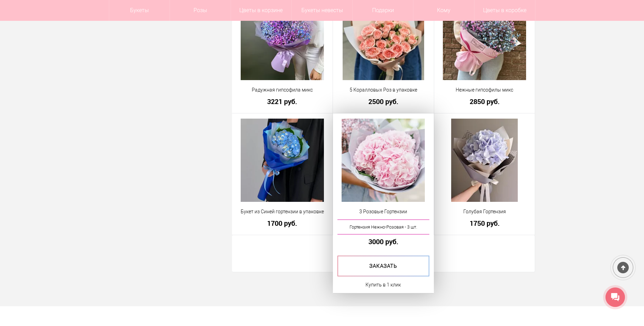  I want to click on a: 3221 руб., so click(282, 101).